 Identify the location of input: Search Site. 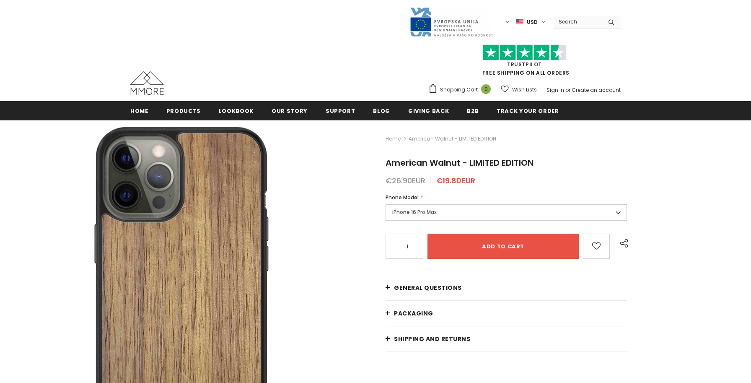
(578, 21).